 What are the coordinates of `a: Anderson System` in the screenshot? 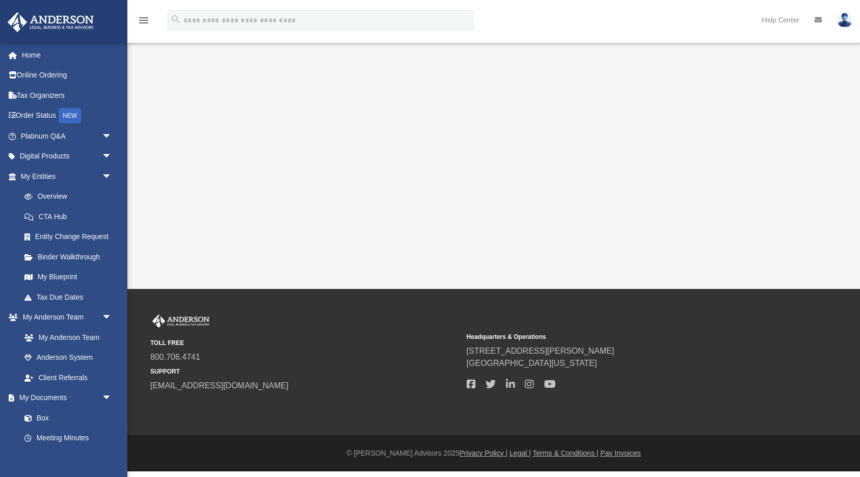 It's located at (68, 358).